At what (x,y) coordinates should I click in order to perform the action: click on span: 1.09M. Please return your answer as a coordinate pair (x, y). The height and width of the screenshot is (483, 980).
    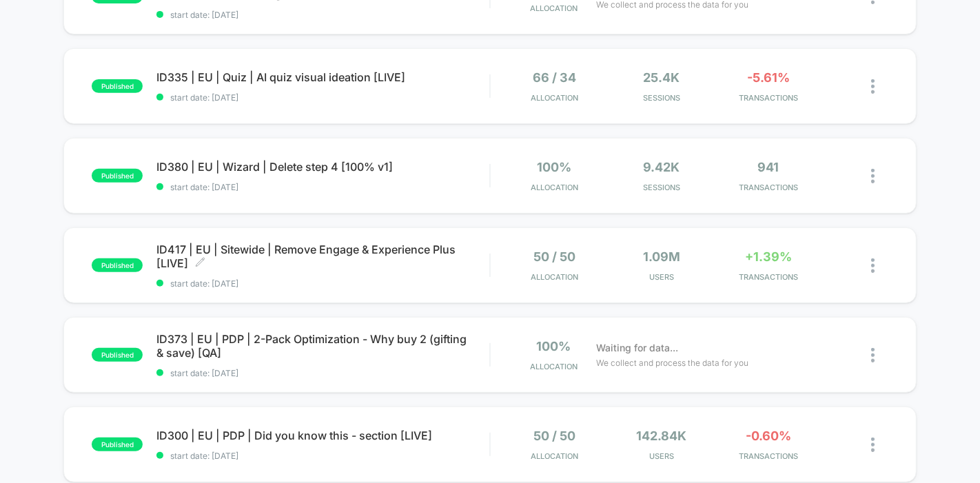
    Looking at the image, I should click on (662, 257).